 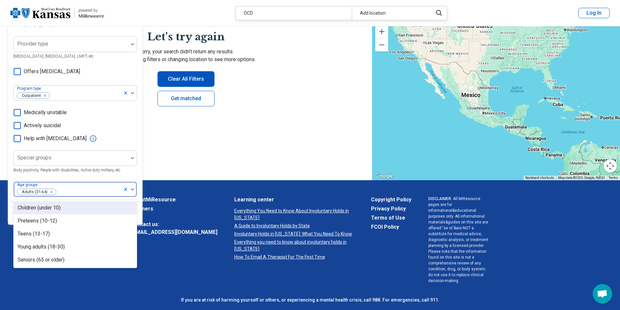 What do you see at coordinates (91, 10) in the screenshot?
I see `div: powered by` at bounding box center [91, 10].